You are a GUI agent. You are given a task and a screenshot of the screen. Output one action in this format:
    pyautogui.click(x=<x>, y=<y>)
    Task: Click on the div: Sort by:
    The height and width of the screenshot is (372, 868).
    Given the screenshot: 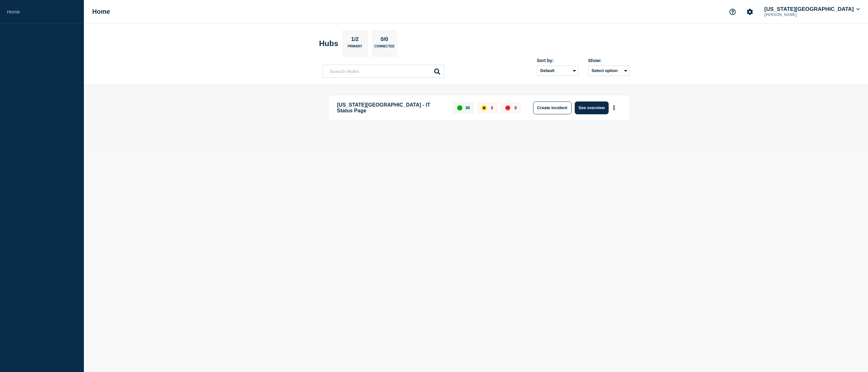 What is the action you would take?
    pyautogui.click(x=557, y=60)
    